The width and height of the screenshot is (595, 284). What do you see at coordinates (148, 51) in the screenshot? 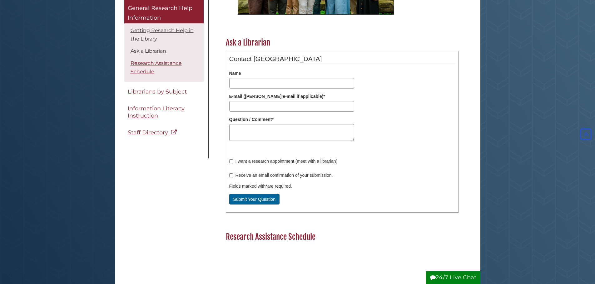
I see `a: Ask a Librarian` at bounding box center [148, 51].